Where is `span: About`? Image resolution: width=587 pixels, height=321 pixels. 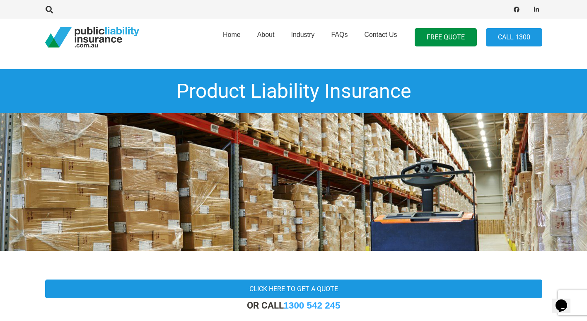 span: About is located at coordinates (266, 34).